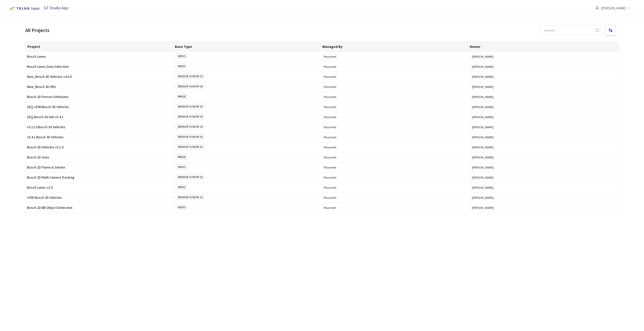 The image size is (644, 331). Describe the element at coordinates (100, 87) in the screenshot. I see `span: New_Bosch 3D VRU` at that location.